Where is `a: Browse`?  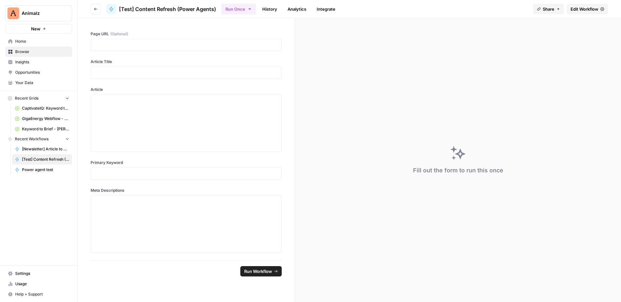
a: Browse is located at coordinates (38, 52).